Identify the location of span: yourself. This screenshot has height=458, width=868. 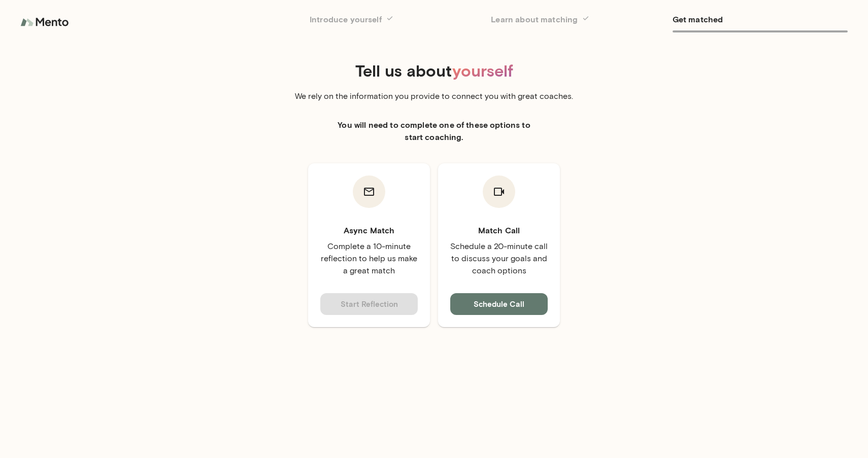
(483, 70).